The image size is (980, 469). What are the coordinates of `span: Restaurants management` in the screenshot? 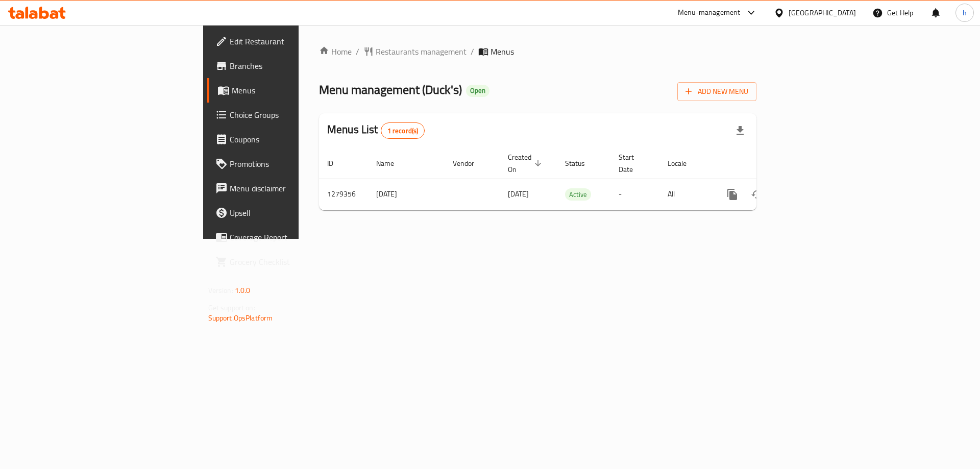 It's located at (421, 51).